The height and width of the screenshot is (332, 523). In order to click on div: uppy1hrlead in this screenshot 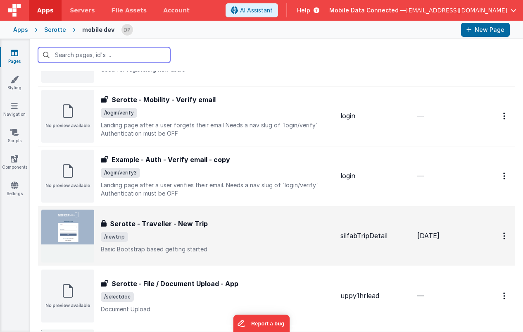, I will do `click(375, 295)`.